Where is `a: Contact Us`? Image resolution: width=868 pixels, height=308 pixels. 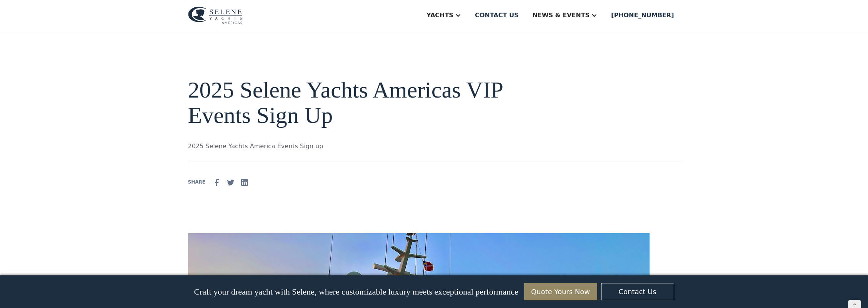
a: Contact Us is located at coordinates (638, 291).